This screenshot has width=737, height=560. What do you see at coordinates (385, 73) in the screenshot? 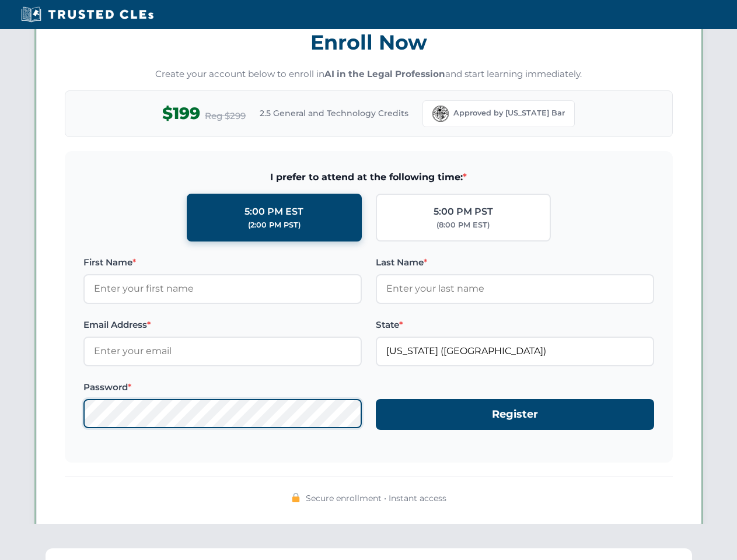
I see `strong: AI in the Legal Profession` at bounding box center [385, 73].